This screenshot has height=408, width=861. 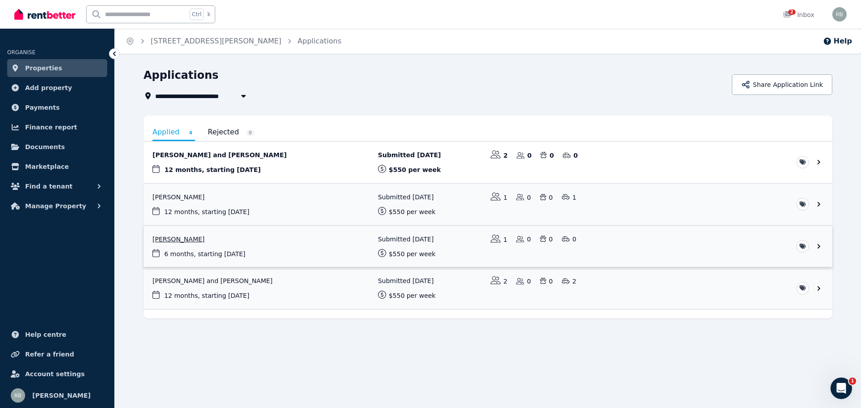 I want to click on span: Ctrl, so click(x=196, y=14).